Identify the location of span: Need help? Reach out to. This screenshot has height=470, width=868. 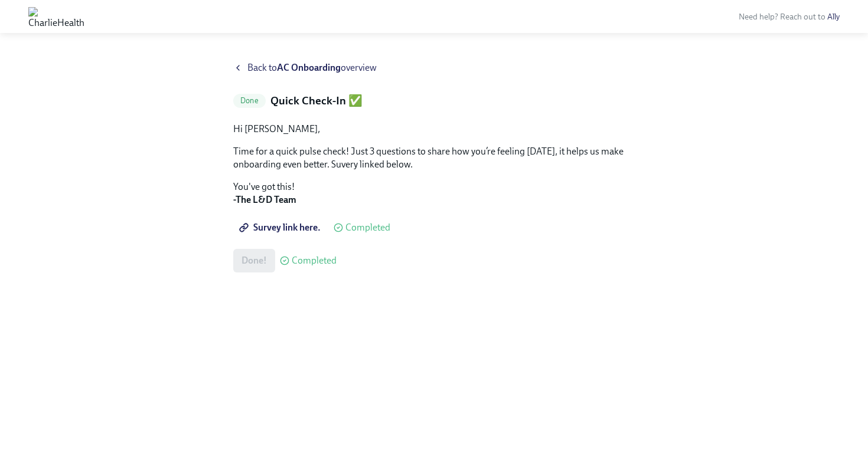
(789, 17).